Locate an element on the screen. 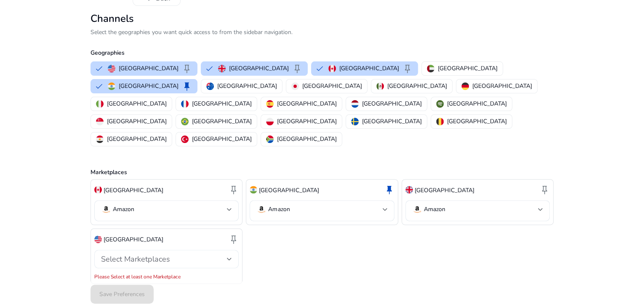 Image resolution: width=644 pixels, height=307 pixels. img: au.svg is located at coordinates (210, 86).